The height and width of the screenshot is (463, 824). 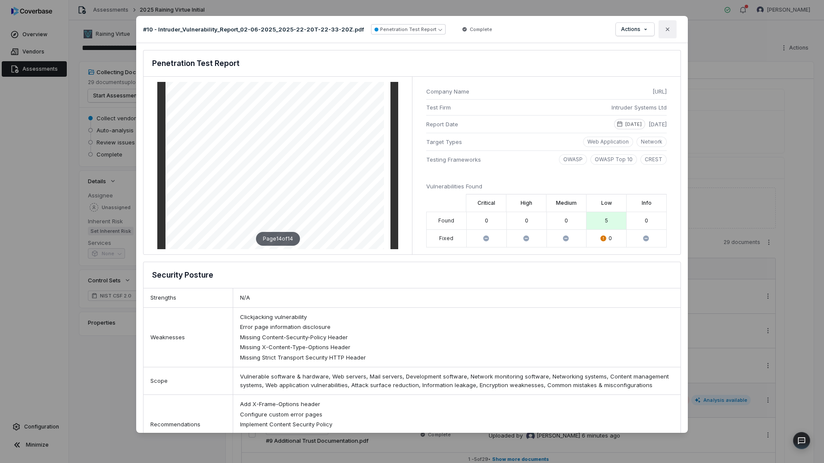 I want to click on div: Fixed, so click(x=446, y=238).